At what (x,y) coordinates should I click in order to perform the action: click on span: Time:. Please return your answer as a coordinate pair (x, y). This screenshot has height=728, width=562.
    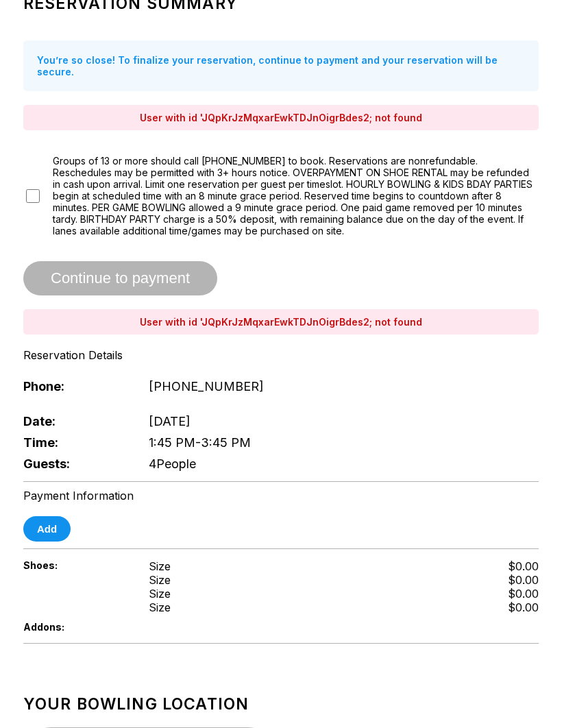
    Looking at the image, I should click on (75, 443).